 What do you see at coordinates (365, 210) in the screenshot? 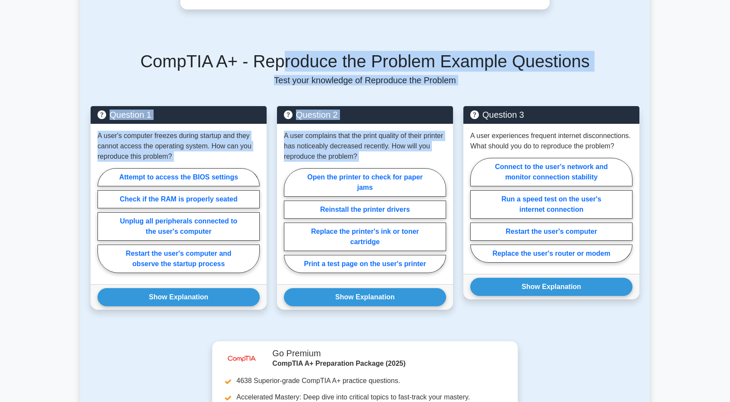
I see `label: Reinstall the printer drivers` at bounding box center [365, 210].